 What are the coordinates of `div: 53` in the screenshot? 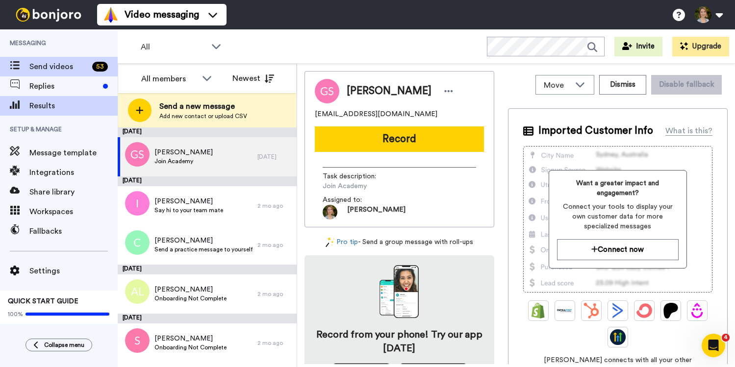 It's located at (100, 67).